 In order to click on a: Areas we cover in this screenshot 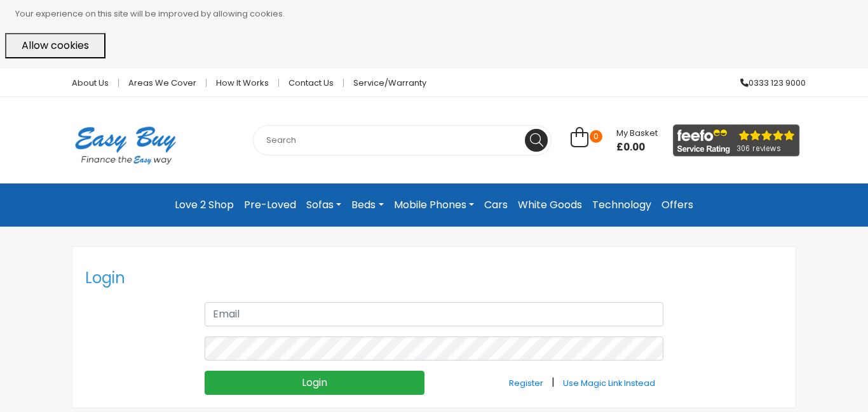, I will do `click(163, 83)`.